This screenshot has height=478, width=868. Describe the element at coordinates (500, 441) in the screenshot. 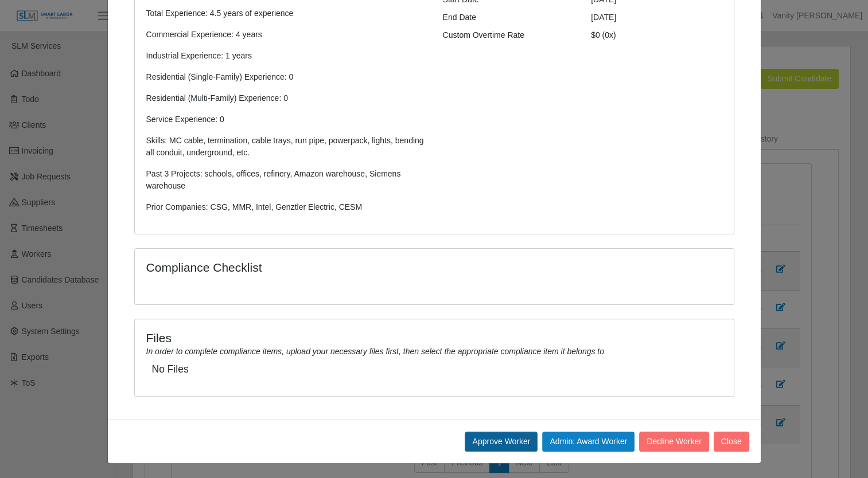

I see `button: Approve Worker` at that location.